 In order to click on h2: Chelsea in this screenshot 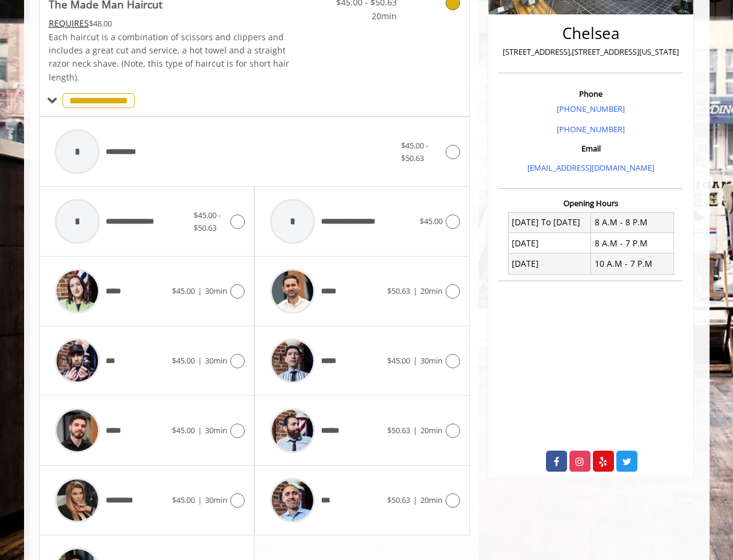, I will do `click(591, 33)`.